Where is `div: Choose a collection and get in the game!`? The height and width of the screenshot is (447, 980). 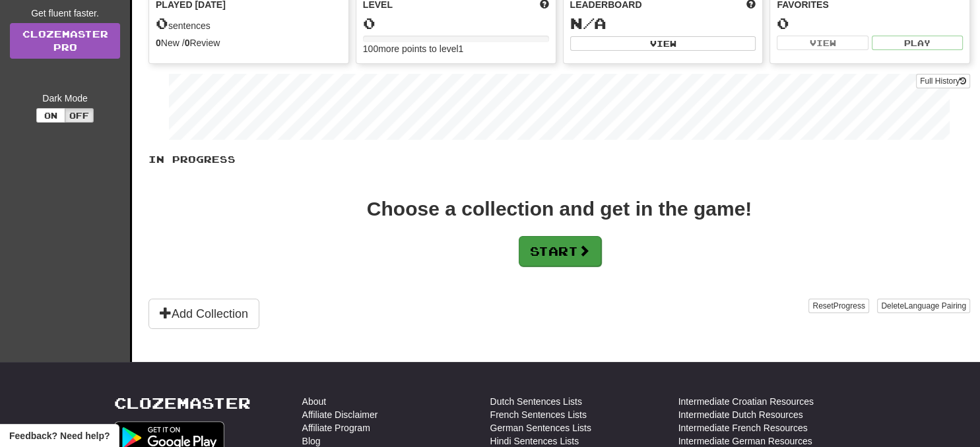 div: Choose a collection and get in the game! is located at coordinates (559, 209).